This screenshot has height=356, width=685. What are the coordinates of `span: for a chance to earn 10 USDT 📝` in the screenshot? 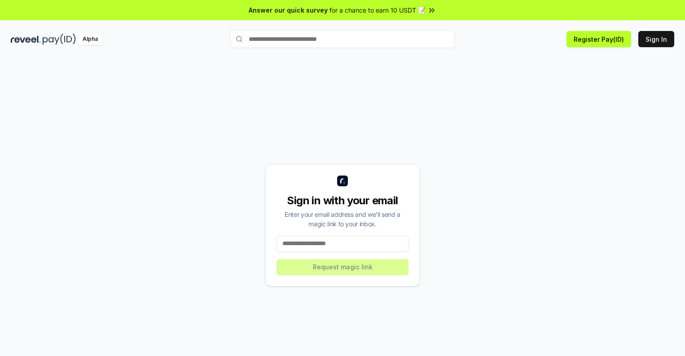 It's located at (378, 10).